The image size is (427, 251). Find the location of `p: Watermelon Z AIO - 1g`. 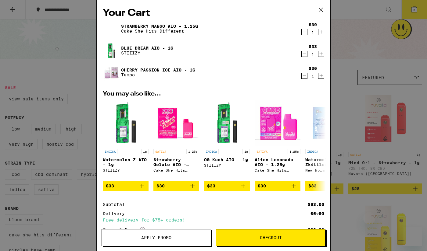

p: Watermelon Z AIO - 1g is located at coordinates (126, 162).